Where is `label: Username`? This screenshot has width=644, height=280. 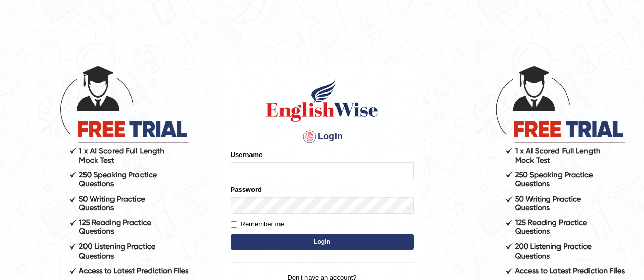 label: Username is located at coordinates (246, 155).